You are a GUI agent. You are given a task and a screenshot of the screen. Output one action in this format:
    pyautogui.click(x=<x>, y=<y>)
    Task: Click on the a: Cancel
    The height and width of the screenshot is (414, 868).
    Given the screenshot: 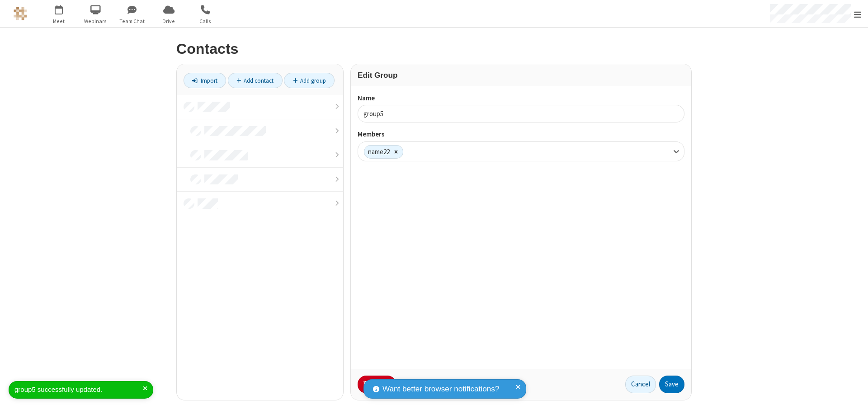 What is the action you would take?
    pyautogui.click(x=640, y=384)
    